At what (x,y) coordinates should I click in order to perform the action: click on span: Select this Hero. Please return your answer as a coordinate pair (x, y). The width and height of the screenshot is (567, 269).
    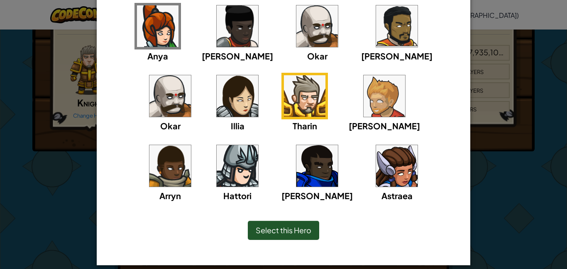
    Looking at the image, I should click on (284, 230).